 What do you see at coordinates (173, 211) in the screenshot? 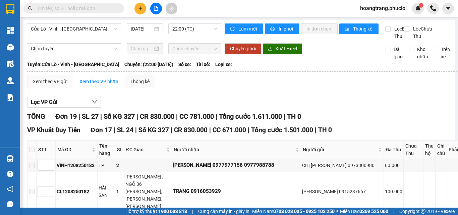
I see `strong: 1900 633 818` at bounding box center [173, 211].